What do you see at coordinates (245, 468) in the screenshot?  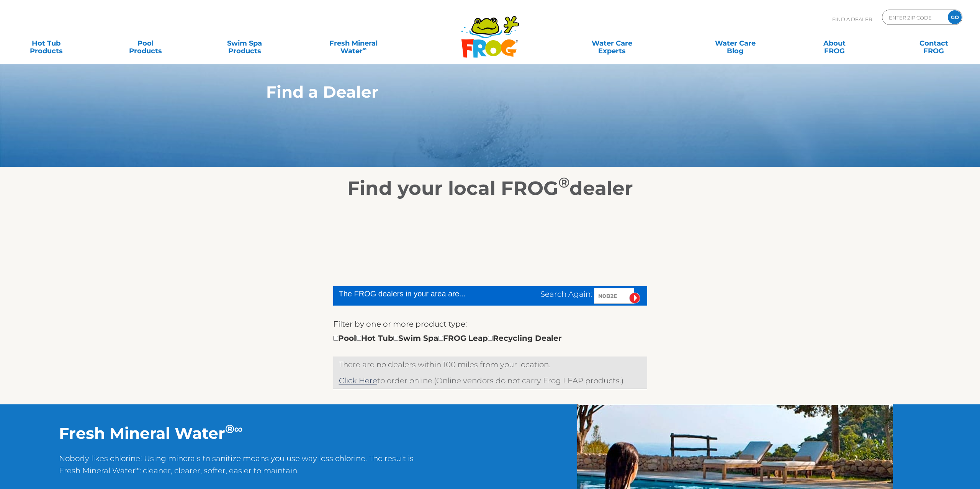 I see `p: Nobody likes chlorine! Using minerals to sanitize means you use way less chlorine. The result is ...` at bounding box center [245, 468].